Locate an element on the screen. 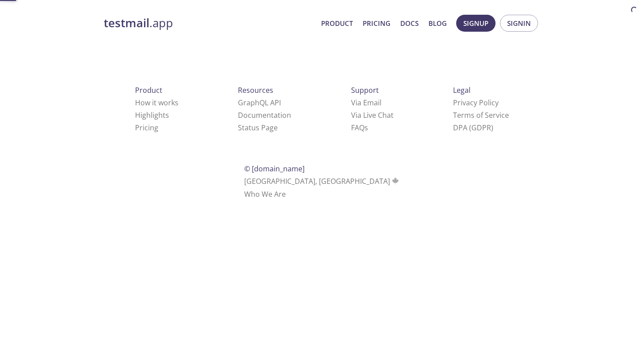 Image resolution: width=644 pixels, height=349 pixels. span: Legal is located at coordinates (461, 90).